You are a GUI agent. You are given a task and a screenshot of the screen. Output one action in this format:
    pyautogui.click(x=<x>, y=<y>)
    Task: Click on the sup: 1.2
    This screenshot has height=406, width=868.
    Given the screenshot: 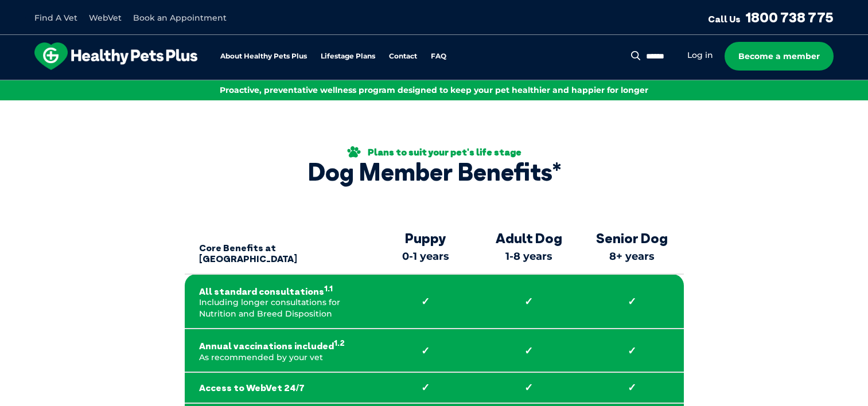 What is the action you would take?
    pyautogui.click(x=339, y=343)
    